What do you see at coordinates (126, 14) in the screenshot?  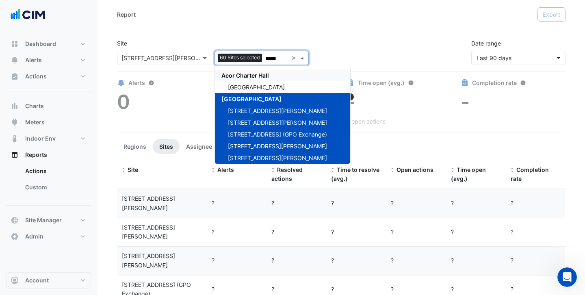 I see `div: Report` at bounding box center [126, 14].